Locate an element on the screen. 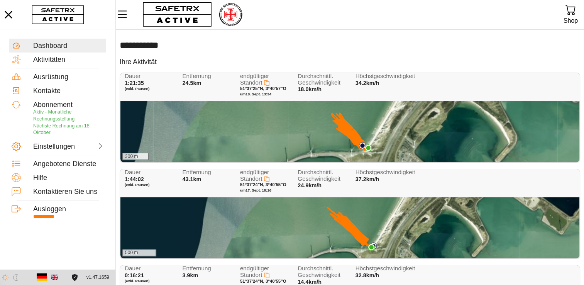 This screenshot has height=285, width=584. span: 24.9km/h is located at coordinates (310, 185).